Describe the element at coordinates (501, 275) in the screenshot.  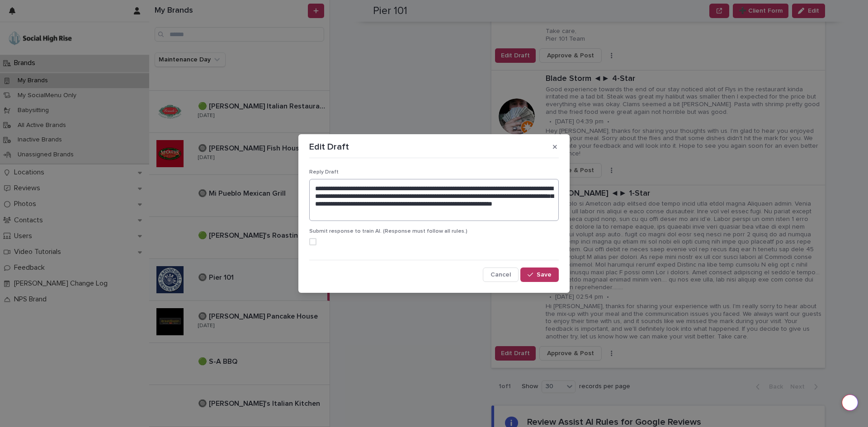
I see `span: Cancel` at that location.